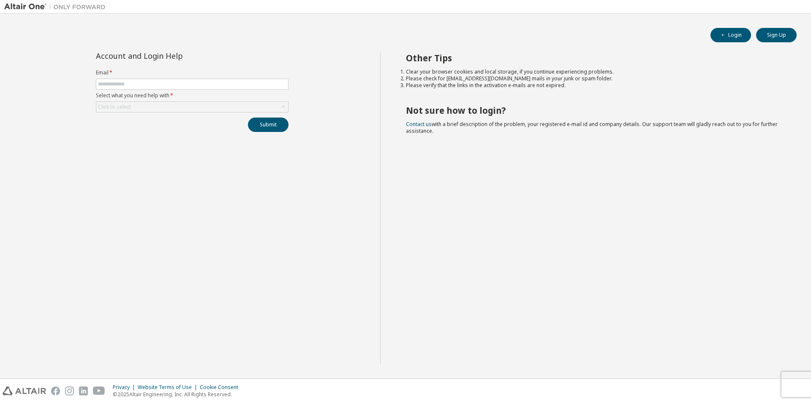 The image size is (811, 403). I want to click on div: Privacy, so click(125, 387).